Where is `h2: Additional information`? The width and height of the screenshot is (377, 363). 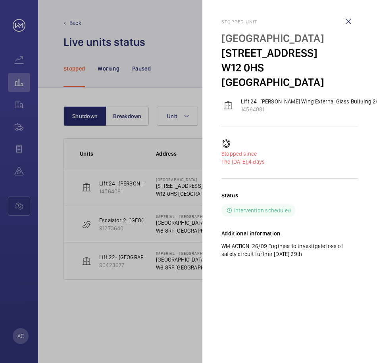
h2: Additional information is located at coordinates (290, 234).